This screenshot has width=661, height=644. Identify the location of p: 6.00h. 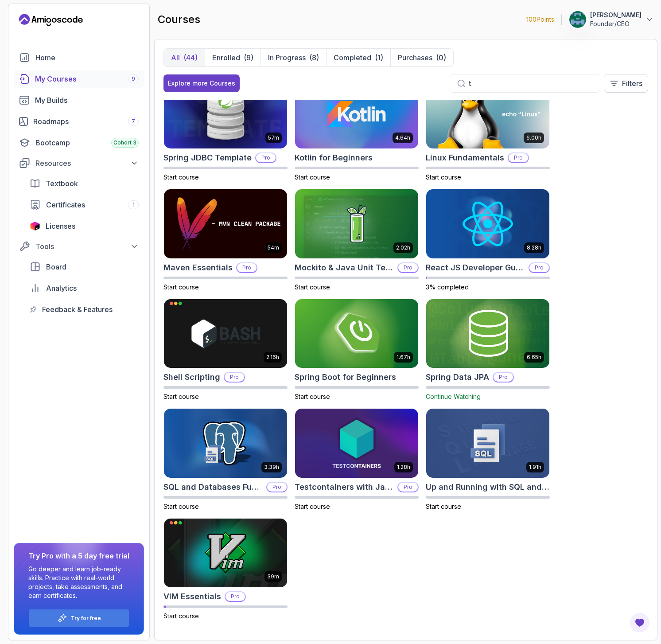
(534, 138).